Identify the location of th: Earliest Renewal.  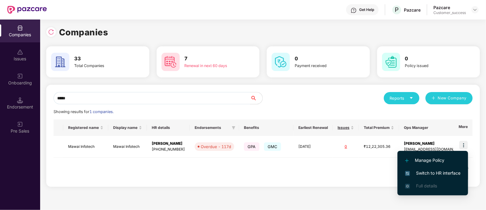
(313, 128).